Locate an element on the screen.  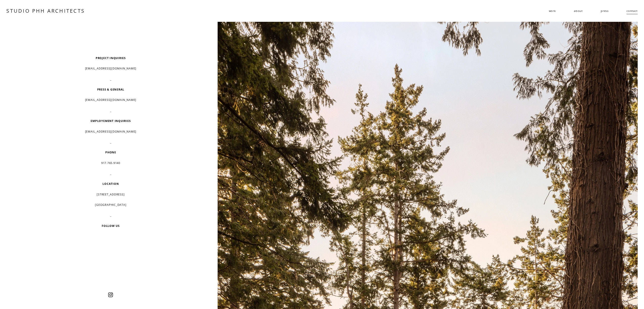
strong: FOLLOW US is located at coordinates (111, 225).